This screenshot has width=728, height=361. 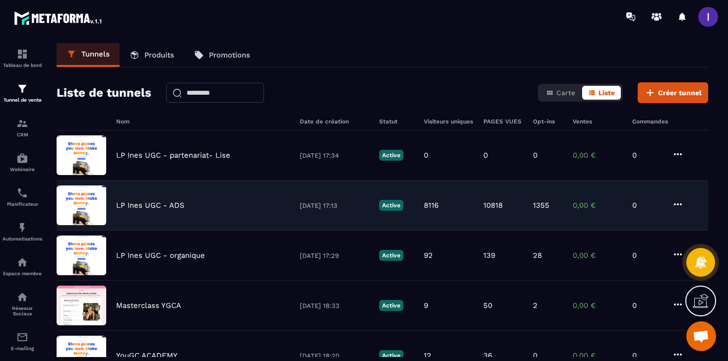 What do you see at coordinates (426, 306) in the screenshot?
I see `p: 9` at bounding box center [426, 306].